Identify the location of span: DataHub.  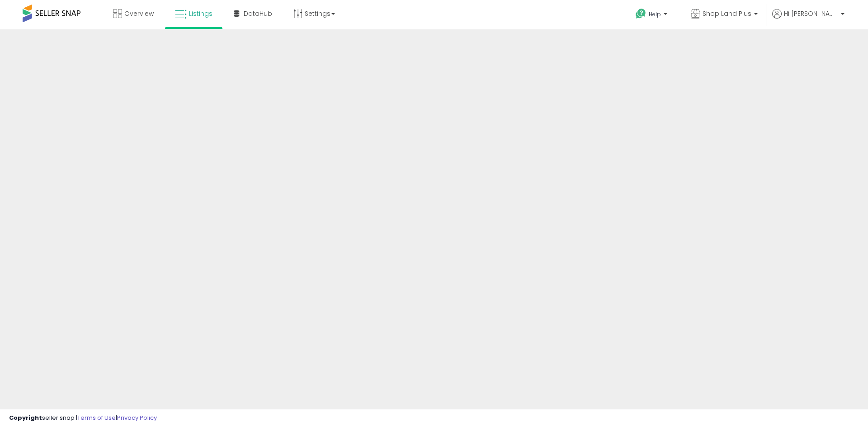
(258, 14).